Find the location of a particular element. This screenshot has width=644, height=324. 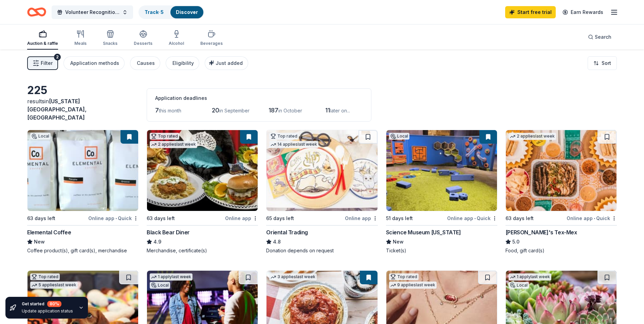

span: 11 is located at coordinates (328, 110).